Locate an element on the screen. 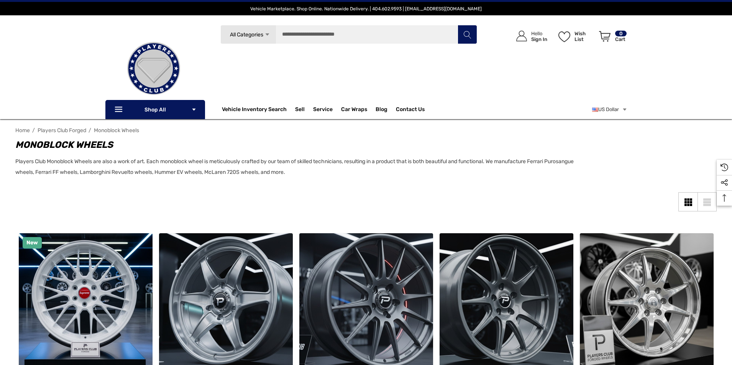  p: Shop All is located at coordinates (155, 110).